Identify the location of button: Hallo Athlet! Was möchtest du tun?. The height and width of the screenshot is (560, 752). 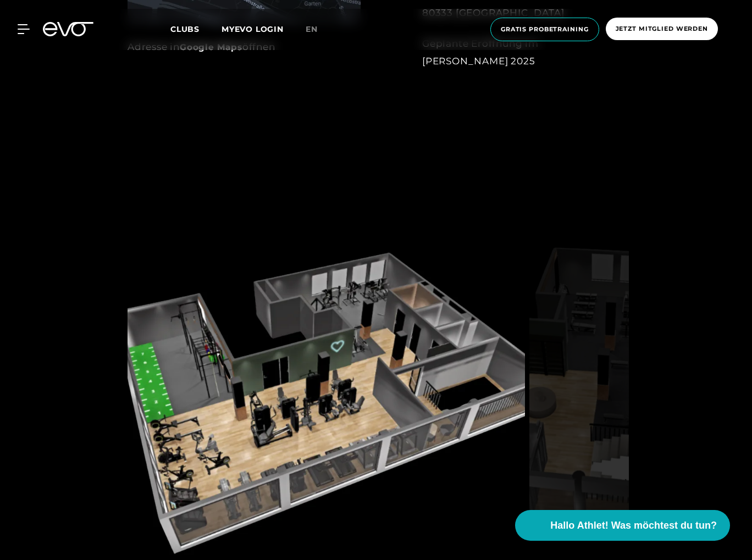
(623, 525).